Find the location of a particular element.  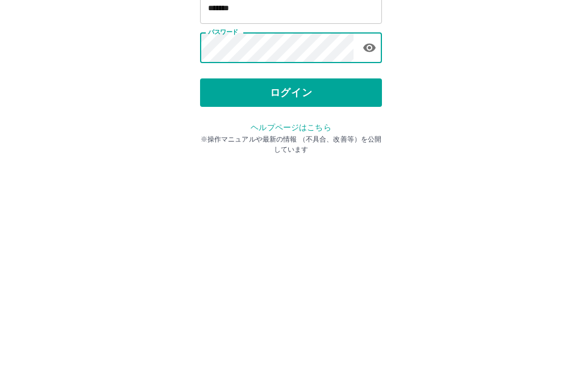

label: 社員番号 is located at coordinates (220, 110).